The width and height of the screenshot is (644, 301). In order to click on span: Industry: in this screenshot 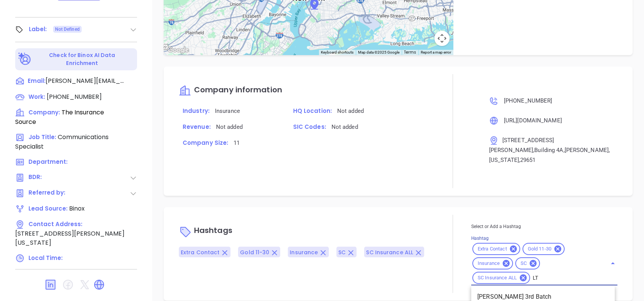, I will do `click(196, 111)`.